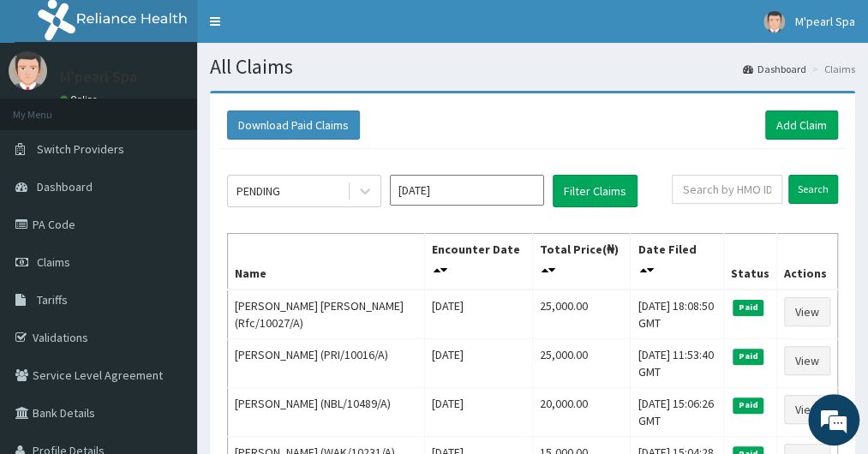 The image size is (868, 454). I want to click on a: Add Claim, so click(801, 125).